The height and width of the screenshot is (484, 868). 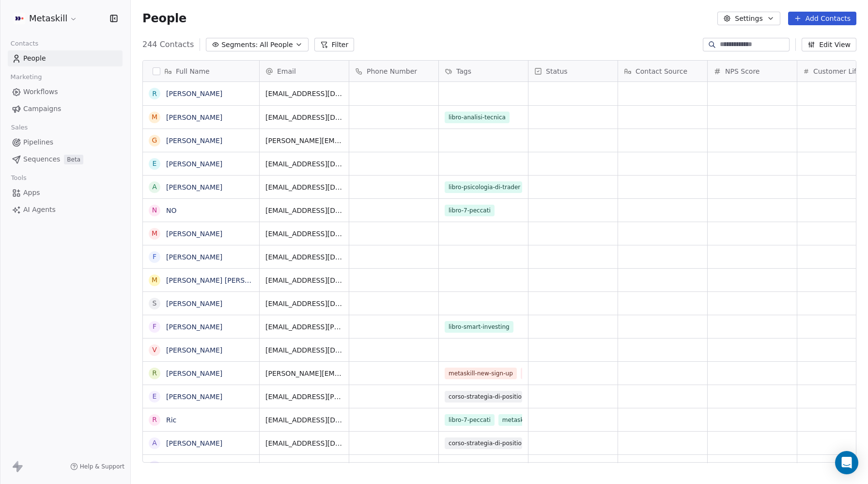 I want to click on span: Apps, so click(x=31, y=192).